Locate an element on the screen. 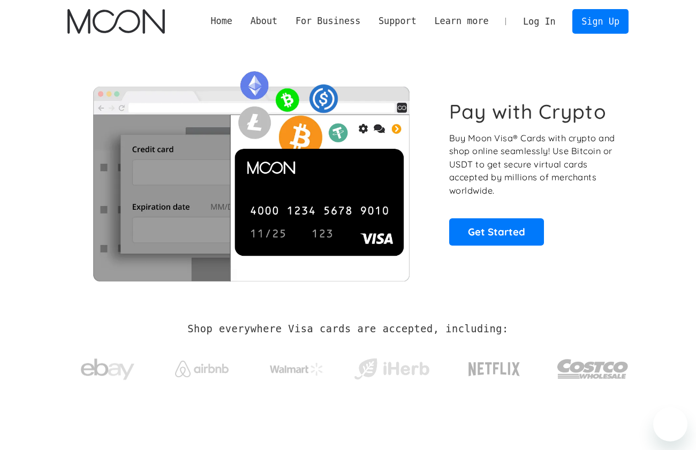  a: Walmart is located at coordinates (297, 367).